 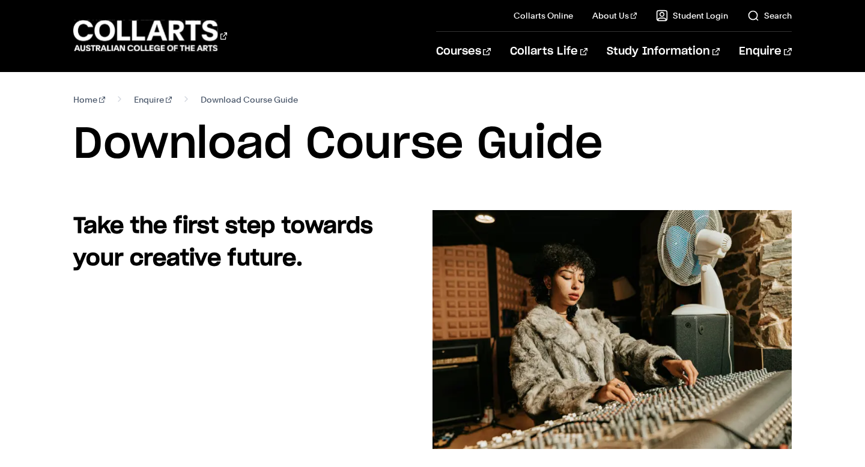 What do you see at coordinates (769, 16) in the screenshot?
I see `a: Search` at bounding box center [769, 16].